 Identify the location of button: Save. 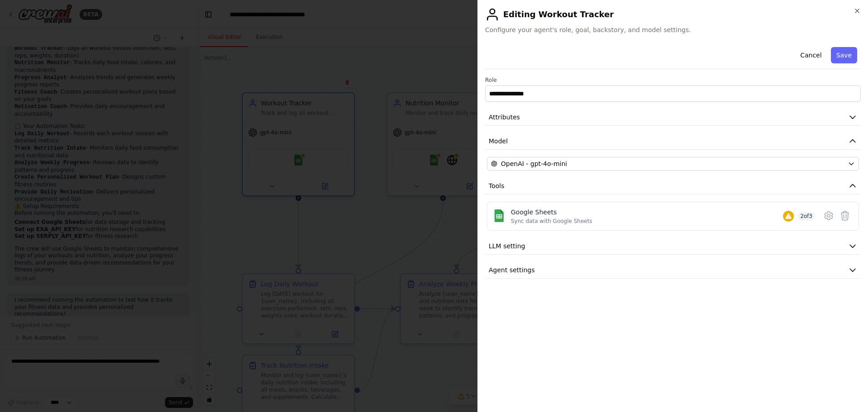
(844, 55).